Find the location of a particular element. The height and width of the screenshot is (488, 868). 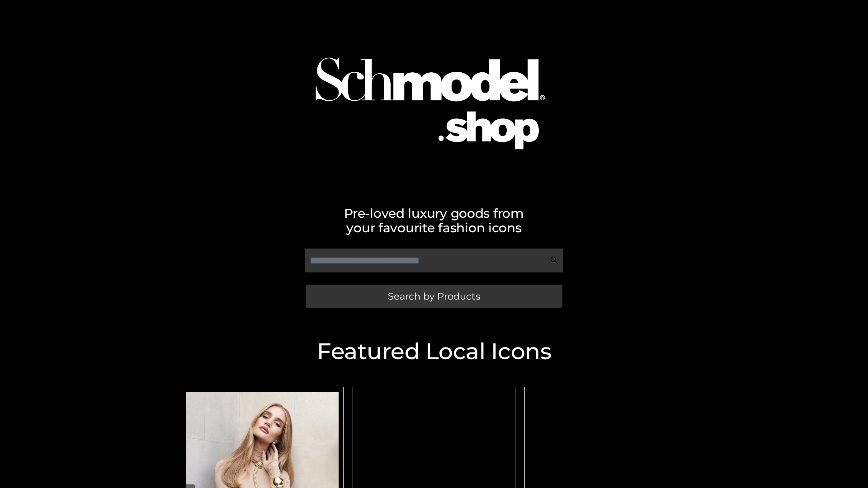

a: Search by Products is located at coordinates (434, 296).